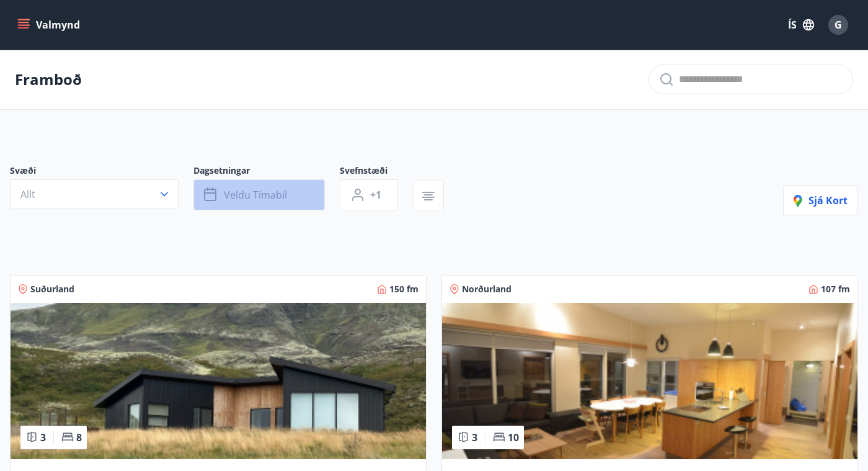 The height and width of the screenshot is (471, 868). I want to click on span: Svefnstæði, so click(377, 172).